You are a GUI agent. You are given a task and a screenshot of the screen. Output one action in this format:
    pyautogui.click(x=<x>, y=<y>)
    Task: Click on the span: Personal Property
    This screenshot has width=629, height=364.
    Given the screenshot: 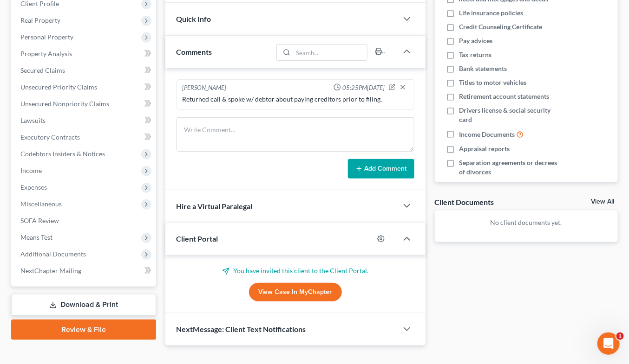 What is the action you would take?
    pyautogui.click(x=47, y=37)
    